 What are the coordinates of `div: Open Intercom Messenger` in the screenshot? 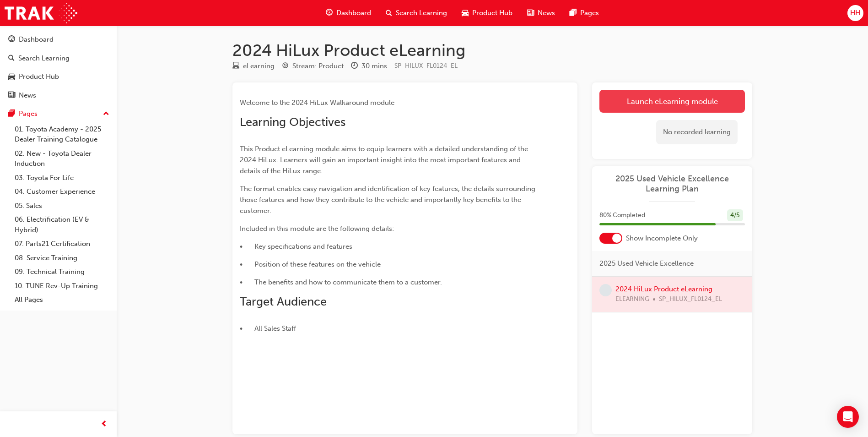 It's located at (848, 417).